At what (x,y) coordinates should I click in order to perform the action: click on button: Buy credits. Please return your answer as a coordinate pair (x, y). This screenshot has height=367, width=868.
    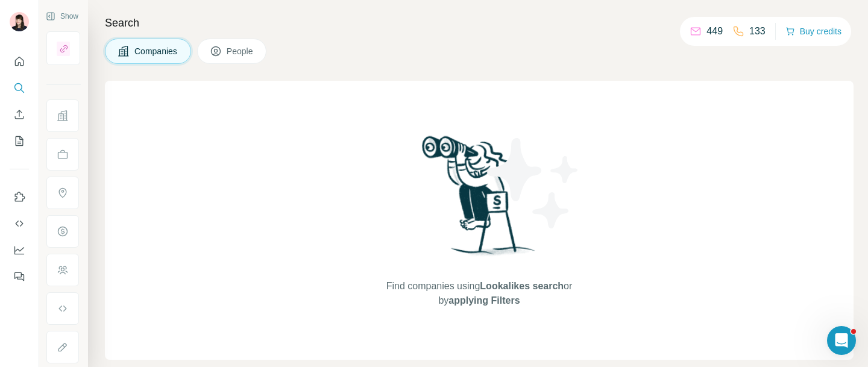
    Looking at the image, I should click on (813, 31).